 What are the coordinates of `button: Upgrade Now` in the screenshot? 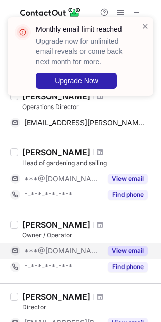 It's located at (76, 81).